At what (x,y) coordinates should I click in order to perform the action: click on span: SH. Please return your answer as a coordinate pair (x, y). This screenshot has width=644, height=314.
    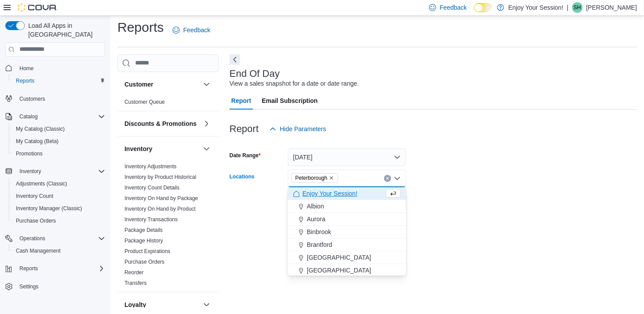
    Looking at the image, I should click on (577, 7).